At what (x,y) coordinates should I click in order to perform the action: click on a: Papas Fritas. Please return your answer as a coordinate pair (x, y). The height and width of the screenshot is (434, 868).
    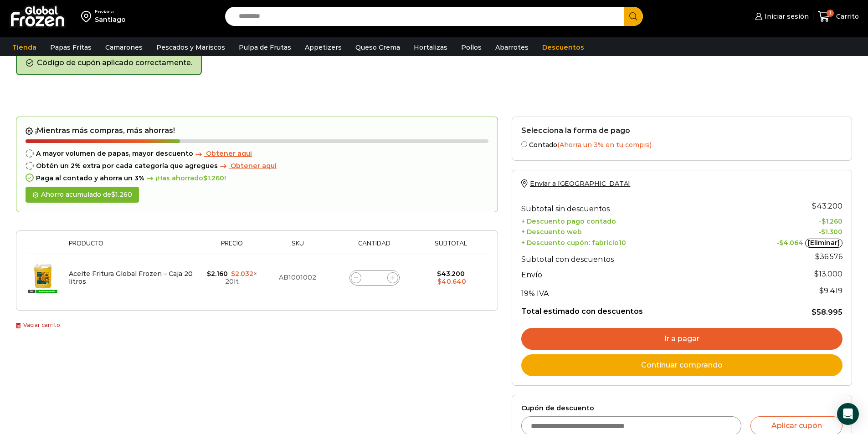
    Looking at the image, I should click on (71, 47).